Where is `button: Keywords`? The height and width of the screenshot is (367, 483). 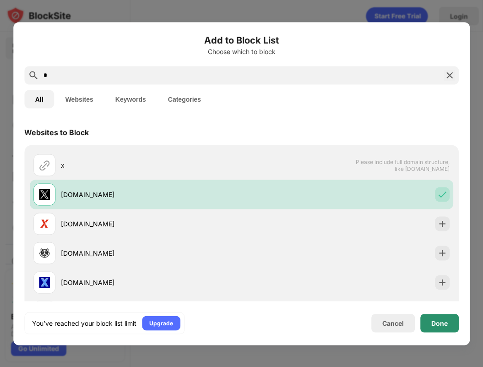 button: Keywords is located at coordinates (130, 99).